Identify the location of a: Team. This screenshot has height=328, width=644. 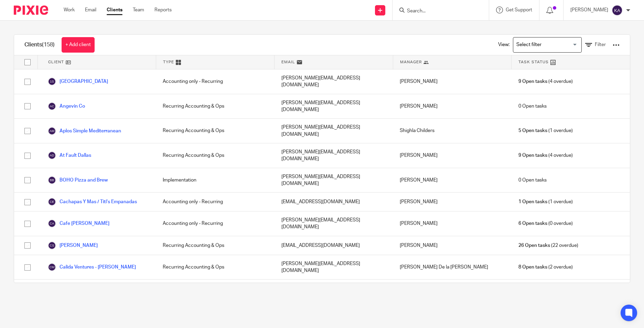
(139, 10).